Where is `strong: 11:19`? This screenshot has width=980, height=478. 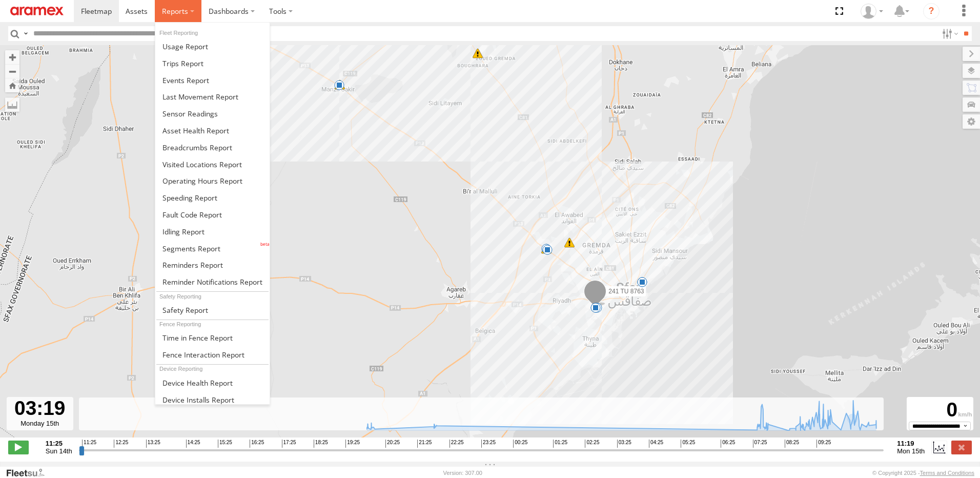
strong: 11:19 is located at coordinates (910, 443).